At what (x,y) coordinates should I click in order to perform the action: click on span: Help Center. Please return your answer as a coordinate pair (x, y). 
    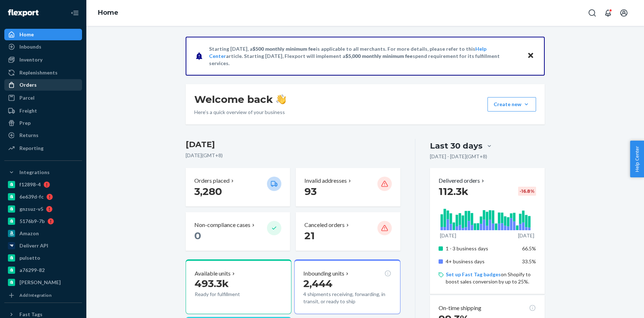
    Looking at the image, I should click on (637, 159).